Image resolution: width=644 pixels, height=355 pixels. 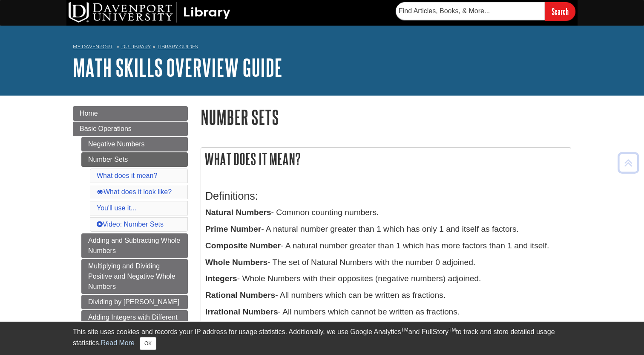 What do you see at coordinates (116, 208) in the screenshot?
I see `a: You'll use it...` at bounding box center [116, 208].